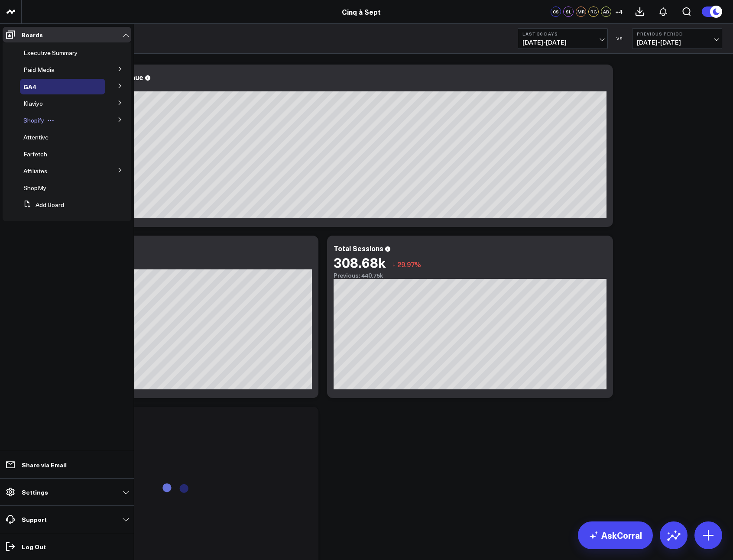 The image size is (733, 560). I want to click on span: Paid Media, so click(39, 69).